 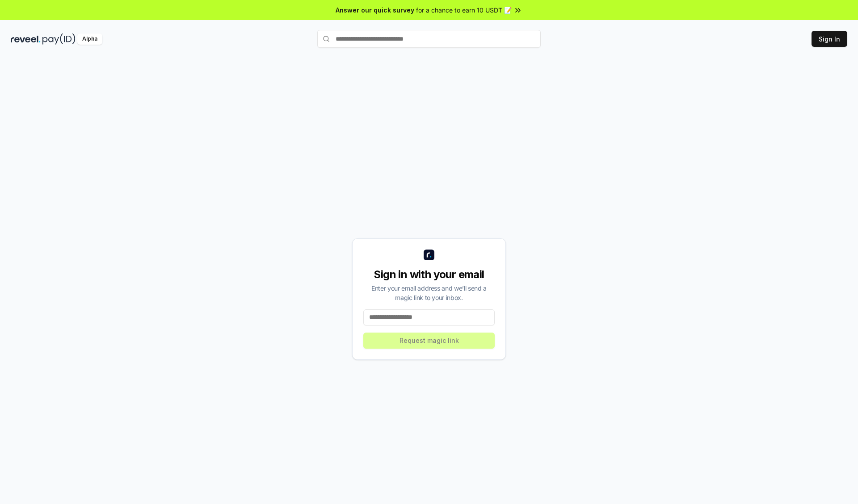 I want to click on img: logo_small, so click(x=429, y=255).